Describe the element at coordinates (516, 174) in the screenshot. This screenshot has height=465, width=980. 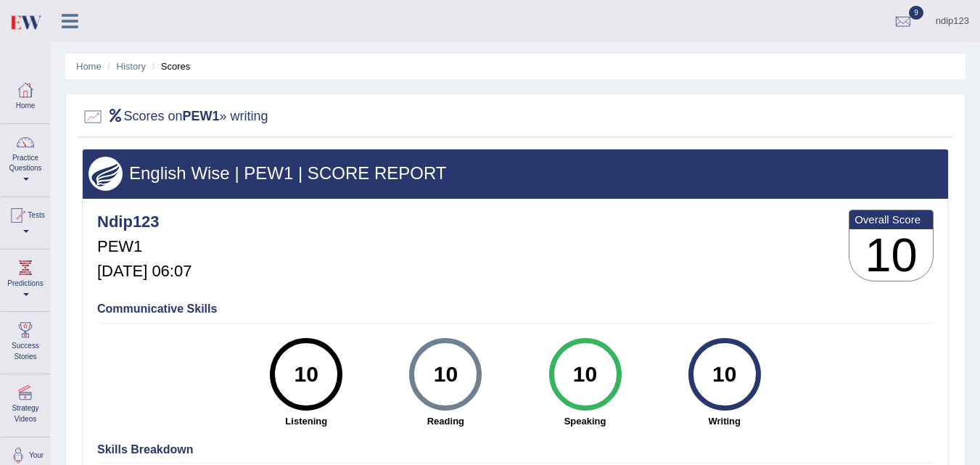
I see `h3: English Wise | PEW1 | SCORE REPORT` at that location.